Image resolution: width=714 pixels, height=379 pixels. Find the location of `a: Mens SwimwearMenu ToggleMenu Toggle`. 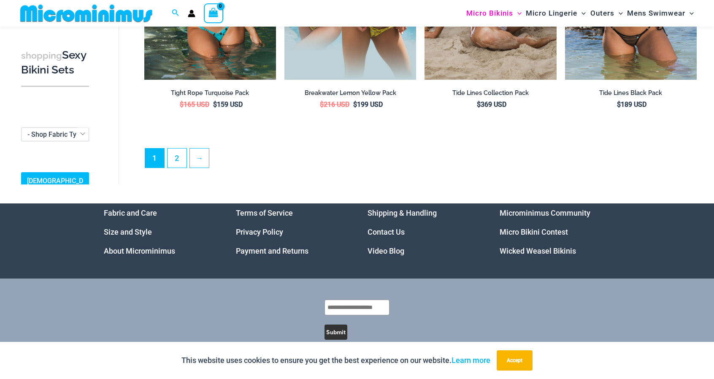

a: Mens SwimwearMenu ToggleMenu Toggle is located at coordinates (660, 13).